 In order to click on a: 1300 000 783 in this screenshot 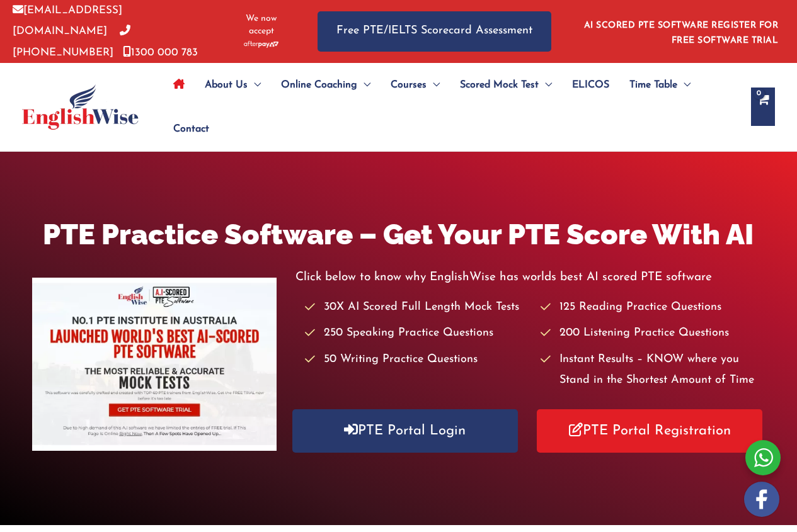, I will do `click(160, 52)`.